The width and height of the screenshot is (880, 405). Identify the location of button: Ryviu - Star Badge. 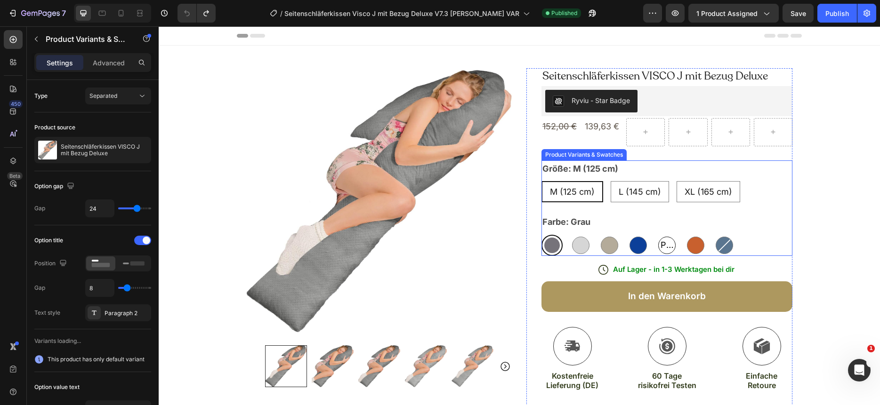
(433, 75).